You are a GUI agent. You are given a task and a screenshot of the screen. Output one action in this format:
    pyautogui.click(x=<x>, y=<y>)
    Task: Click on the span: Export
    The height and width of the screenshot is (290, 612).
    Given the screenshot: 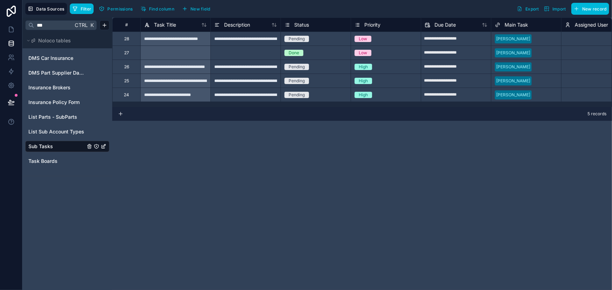 What is the action you would take?
    pyautogui.click(x=532, y=9)
    